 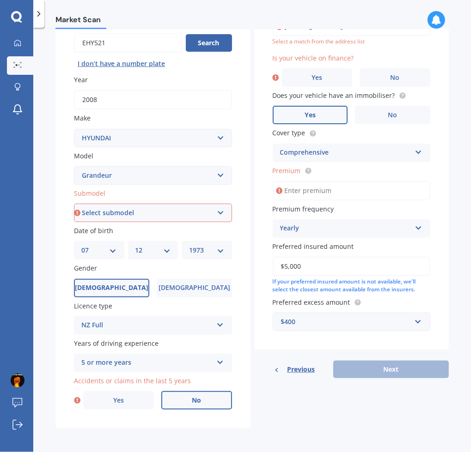 I want to click on span: Date of birth, so click(x=93, y=231).